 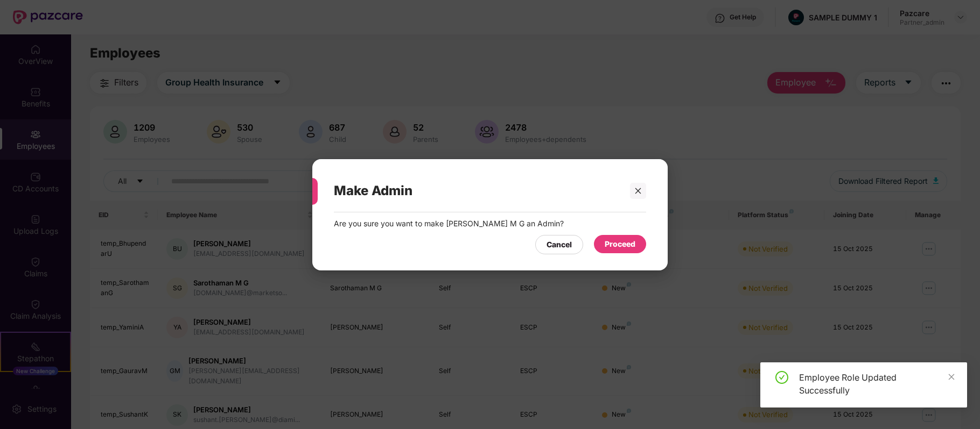 I want to click on div: Cancel, so click(x=559, y=244).